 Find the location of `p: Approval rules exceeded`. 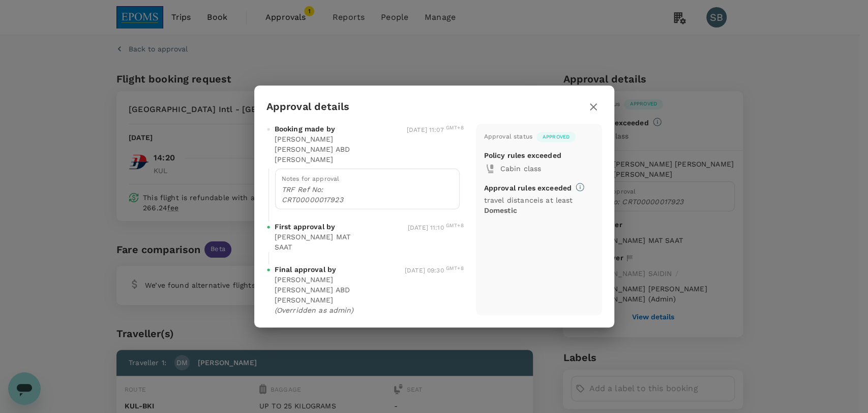

p: Approval rules exceeded is located at coordinates (528, 188).